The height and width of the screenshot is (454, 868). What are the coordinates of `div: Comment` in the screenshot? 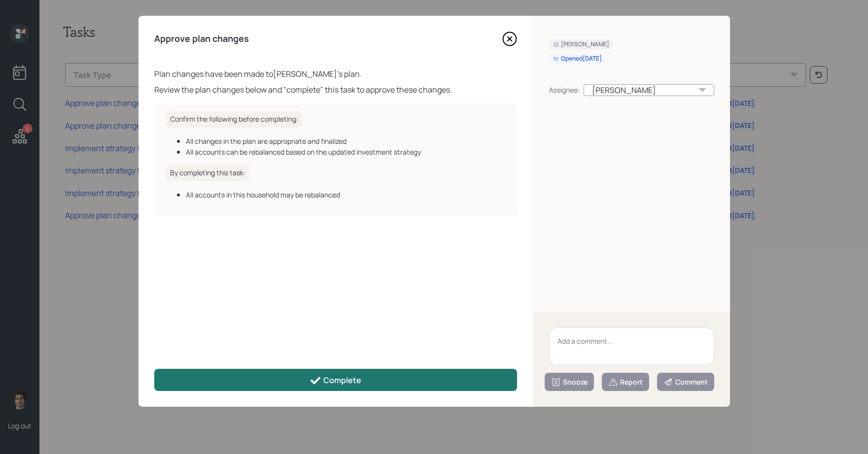 It's located at (685, 382).